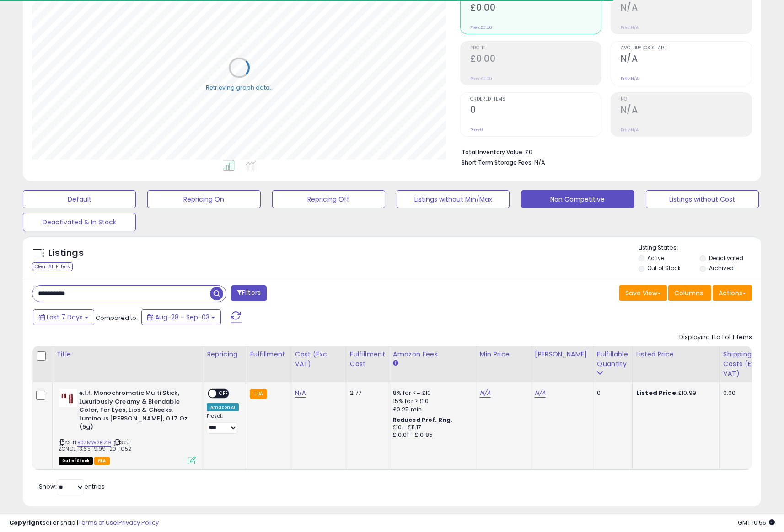 The height and width of the screenshot is (532, 784). Describe the element at coordinates (72, 487) in the screenshot. I see `span: Show: entries` at that location.